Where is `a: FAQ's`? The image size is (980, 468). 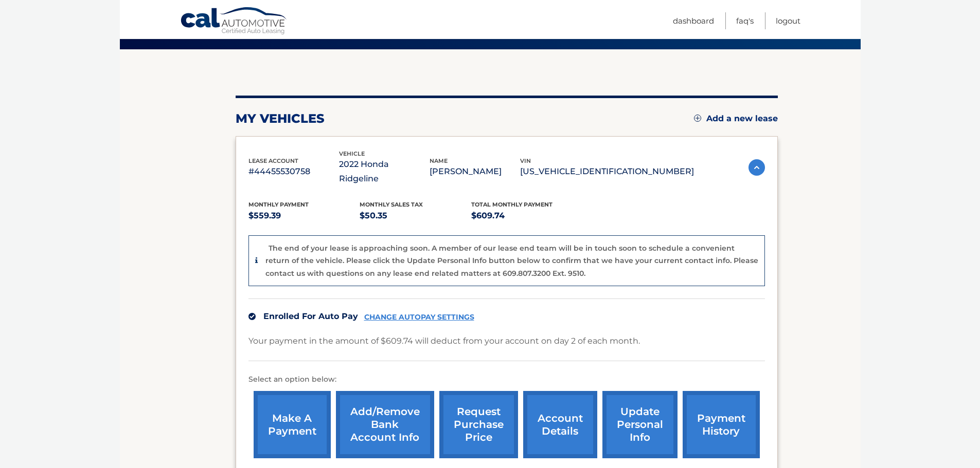
a: FAQ's is located at coordinates (745, 20).